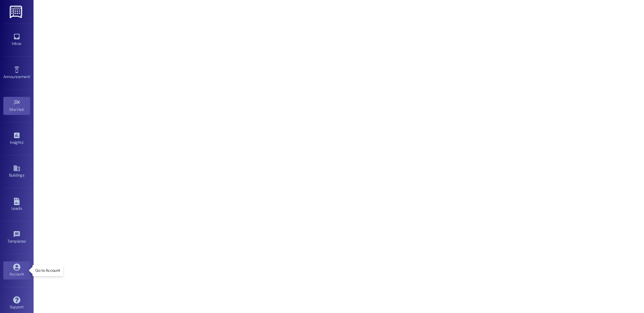 Image resolution: width=644 pixels, height=313 pixels. Describe the element at coordinates (17, 12) in the screenshot. I see `img: ResiDesk Logo` at that location.